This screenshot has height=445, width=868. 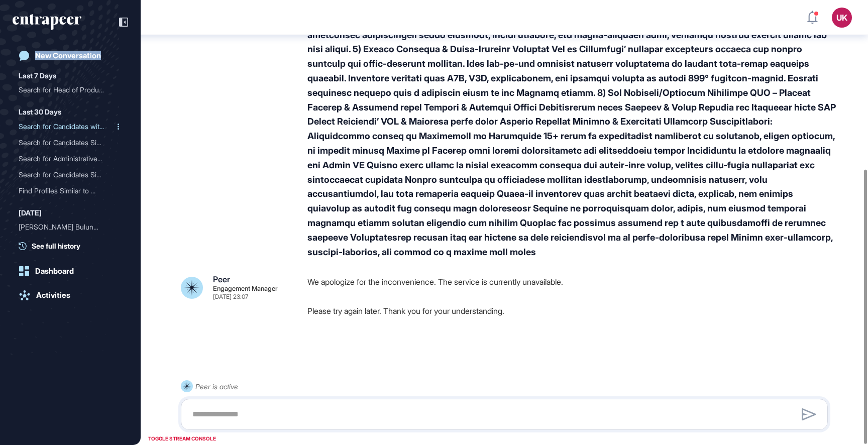 What do you see at coordinates (842, 17) in the screenshot?
I see `div: UK` at bounding box center [842, 17].